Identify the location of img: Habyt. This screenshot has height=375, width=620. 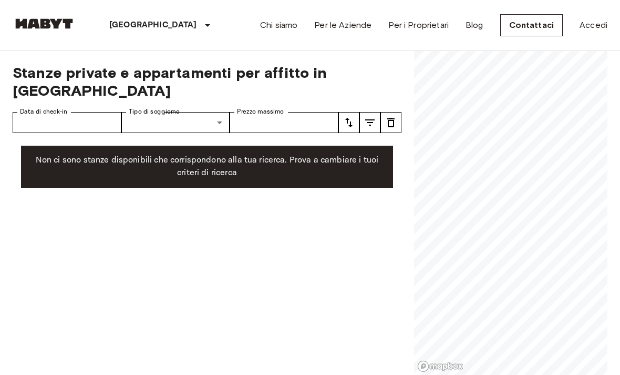
(44, 24).